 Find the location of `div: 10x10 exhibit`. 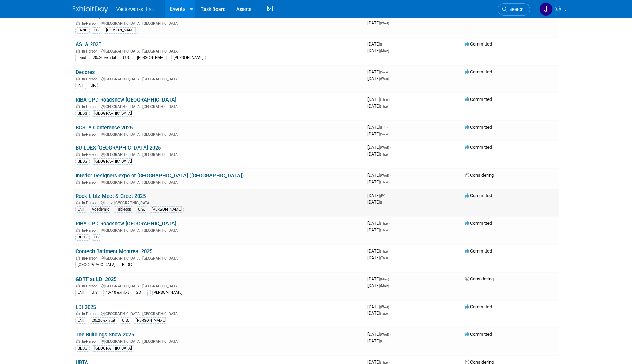

div: 10x10 exhibit is located at coordinates (117, 293).